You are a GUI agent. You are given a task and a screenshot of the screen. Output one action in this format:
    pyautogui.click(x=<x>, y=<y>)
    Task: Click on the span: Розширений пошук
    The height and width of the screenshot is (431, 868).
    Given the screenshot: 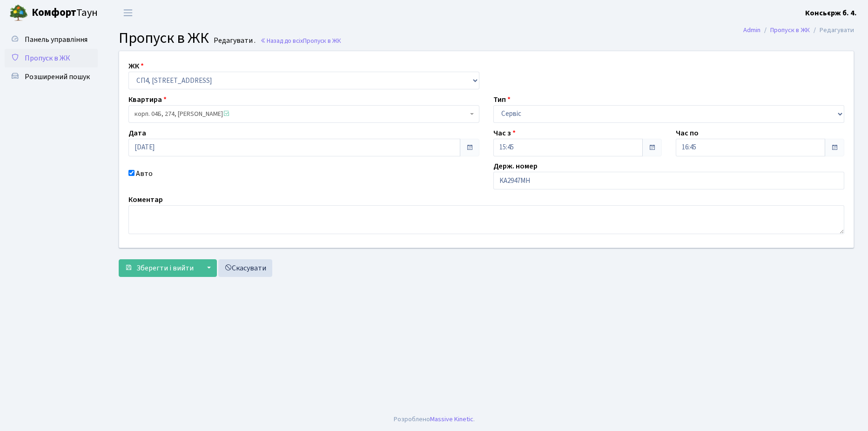 What is the action you would take?
    pyautogui.click(x=57, y=77)
    